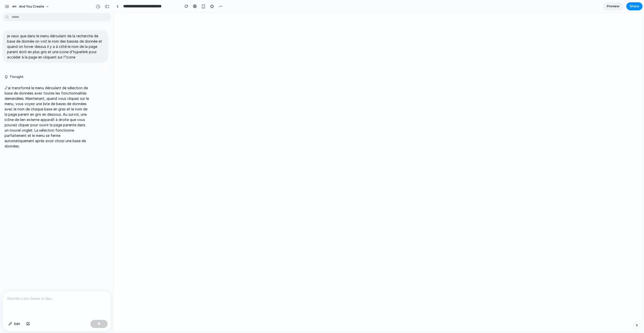 Image resolution: width=644 pixels, height=333 pixels. I want to click on a: Preview, so click(613, 6).